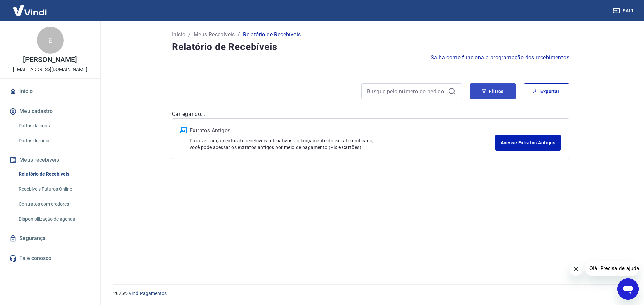  What do you see at coordinates (493, 91) in the screenshot?
I see `button: Filtros` at bounding box center [493, 91].